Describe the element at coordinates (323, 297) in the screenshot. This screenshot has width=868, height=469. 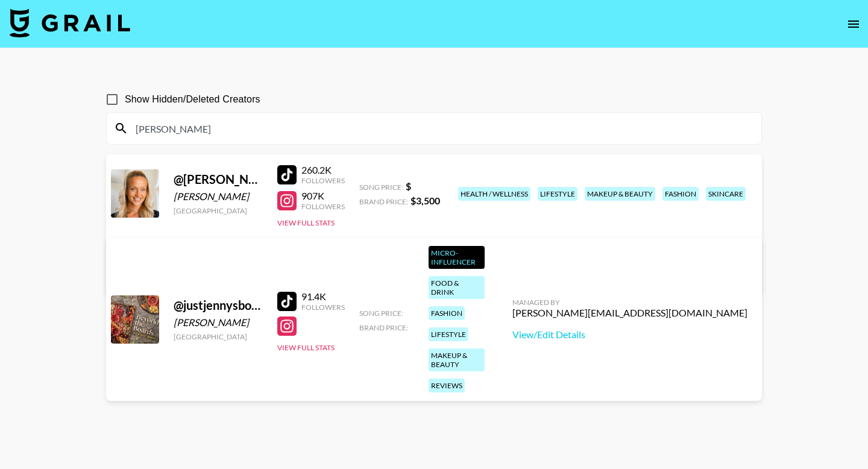
I see `div: 91.4K` at that location.